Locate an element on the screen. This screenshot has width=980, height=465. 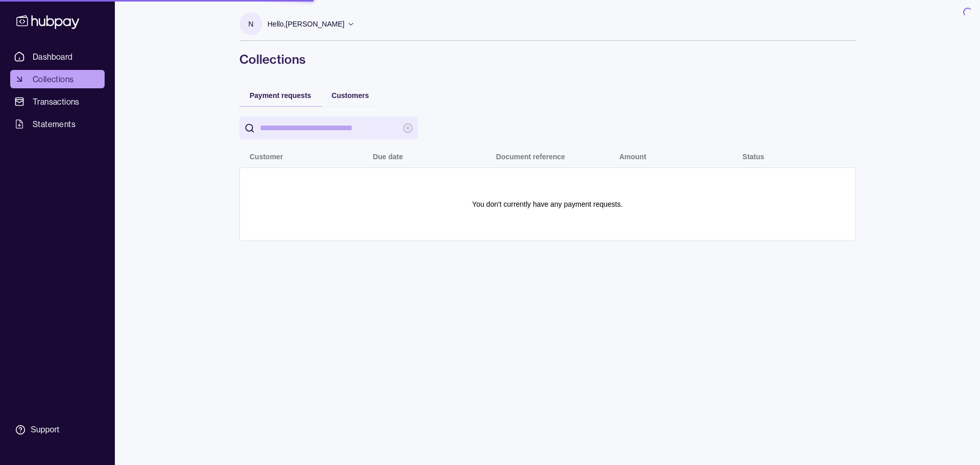
p: You don't currently have any payment requests. is located at coordinates (547, 204).